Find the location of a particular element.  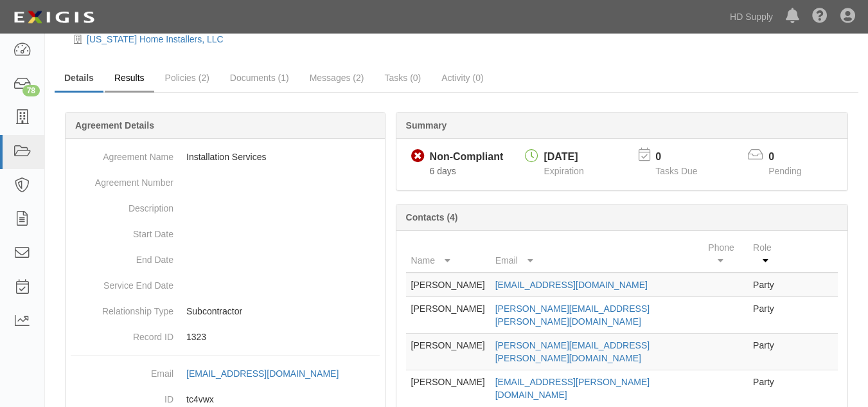

dt: Description is located at coordinates (122, 205).